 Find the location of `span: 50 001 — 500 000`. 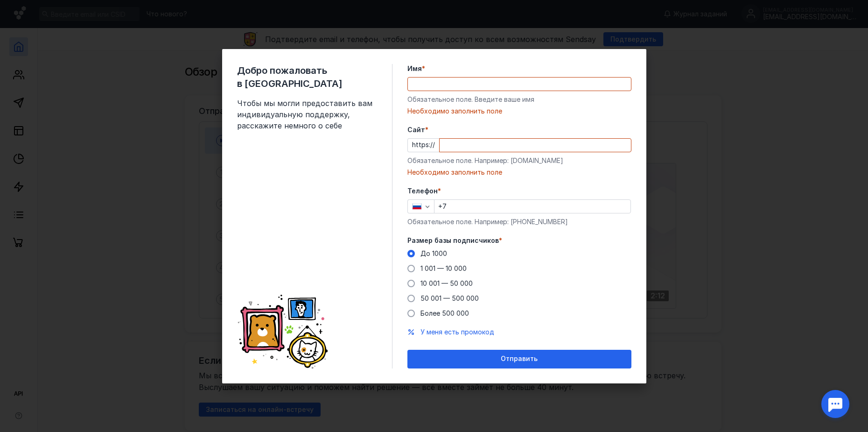

span: 50 001 — 500 000 is located at coordinates (449, 298).